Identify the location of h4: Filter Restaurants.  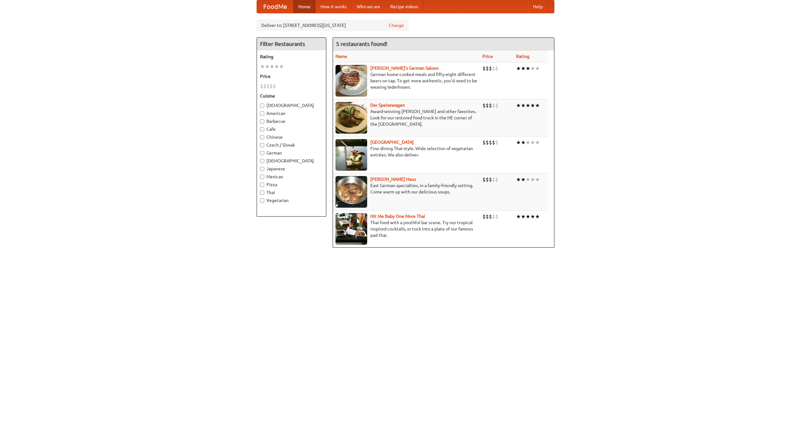
(291, 44).